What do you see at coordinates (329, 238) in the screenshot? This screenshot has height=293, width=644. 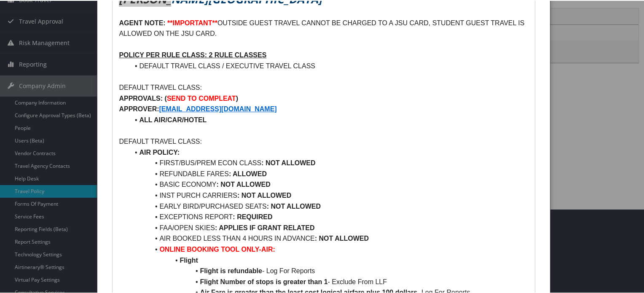 I see `li: AIR BOOKED LESS THAN 4 HOURS IN ADVANCE` at bounding box center [329, 238].